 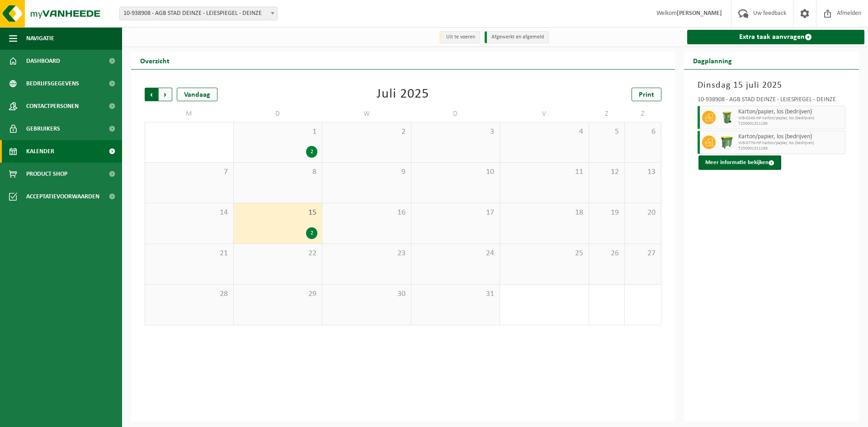 What do you see at coordinates (712, 60) in the screenshot?
I see `h2: Dagplanning` at bounding box center [712, 60].